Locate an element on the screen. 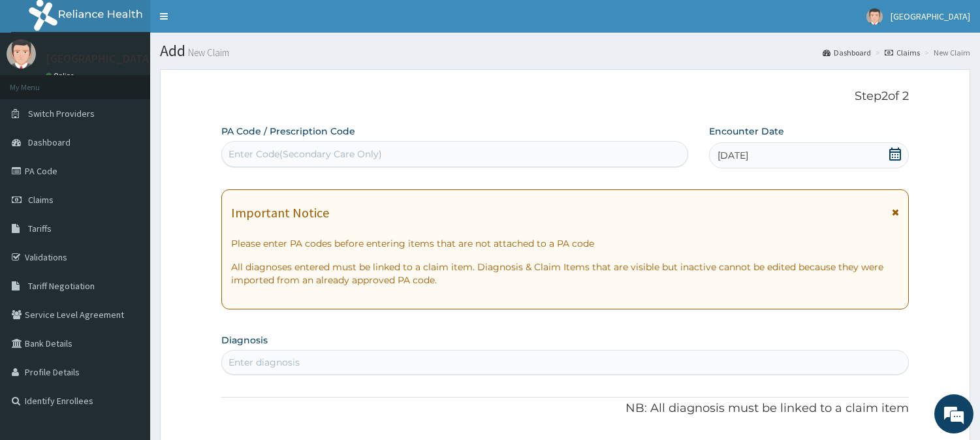 The height and width of the screenshot is (440, 980). span: Tariff Negotiation is located at coordinates (62, 286).